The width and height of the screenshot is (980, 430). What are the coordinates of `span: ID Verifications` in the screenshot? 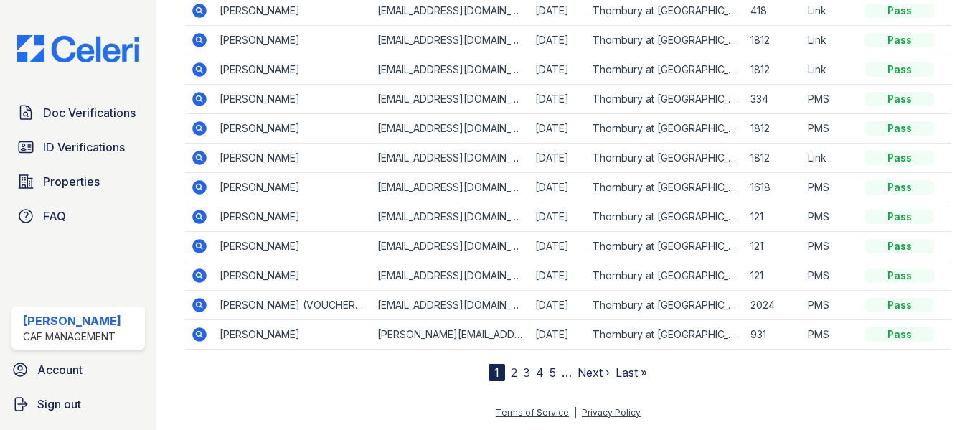 It's located at (84, 147).